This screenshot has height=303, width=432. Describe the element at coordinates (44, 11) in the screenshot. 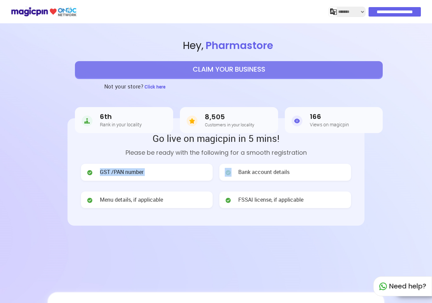

I see `img: ondc-logo-new-small.8a59708e.svg` at that location.